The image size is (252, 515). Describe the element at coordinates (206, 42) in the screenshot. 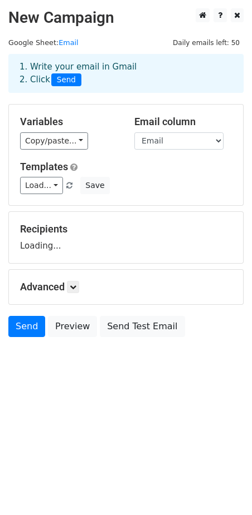

I see `a: Daily emails left: 50` at that location.